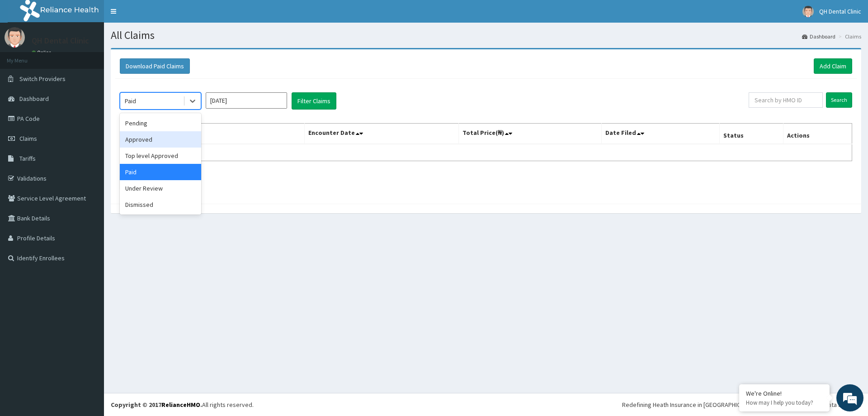  Describe the element at coordinates (43, 79) in the screenshot. I see `span: Switch Providers` at that location.